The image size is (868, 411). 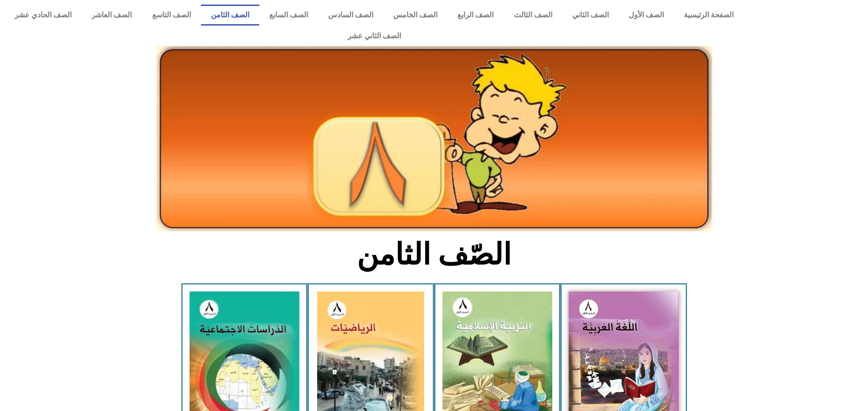 I want to click on a: الصف السابع, so click(x=288, y=15).